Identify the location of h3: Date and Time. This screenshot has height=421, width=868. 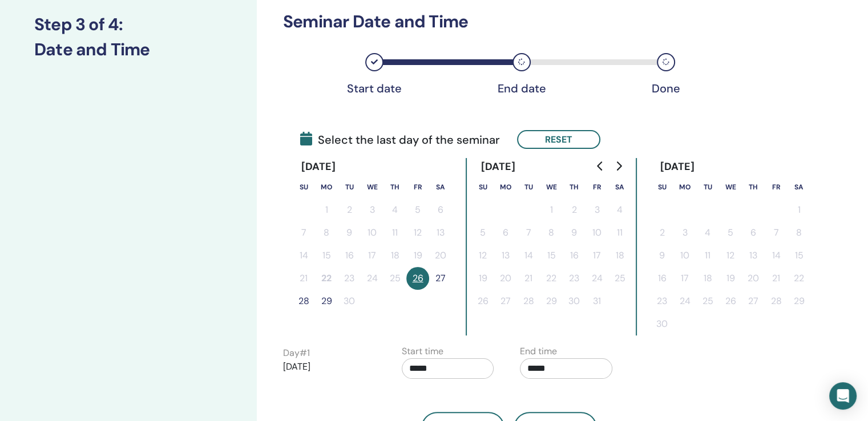
(128, 49).